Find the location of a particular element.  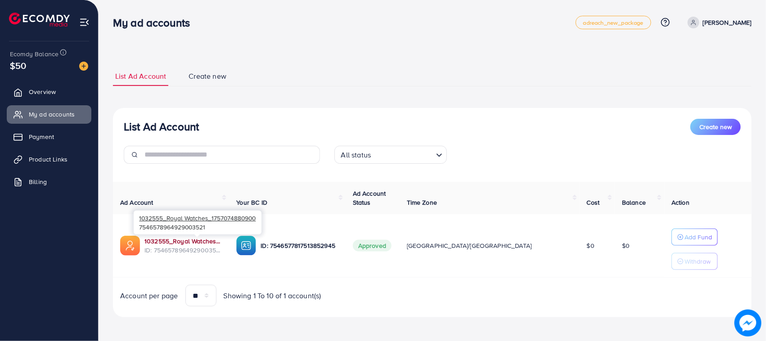

a: My ad accounts is located at coordinates (49, 114).